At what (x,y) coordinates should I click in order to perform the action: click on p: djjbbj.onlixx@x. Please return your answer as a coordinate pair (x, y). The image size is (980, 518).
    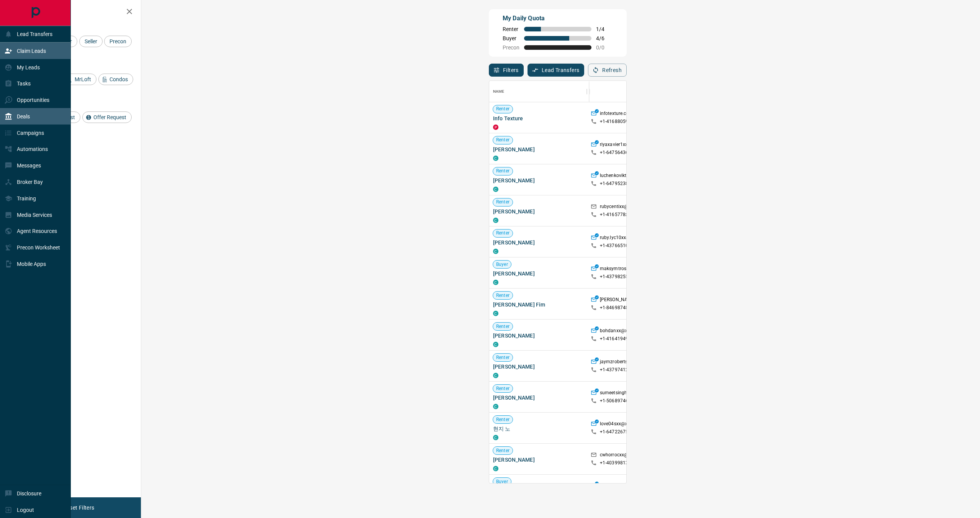
    Looking at the image, I should click on (616, 486).